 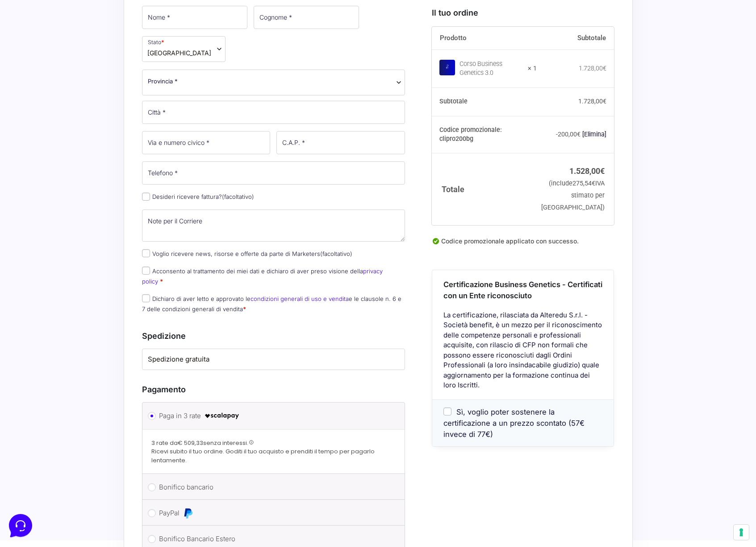 I want to click on label: Bonifico bancario, so click(x=272, y=488).